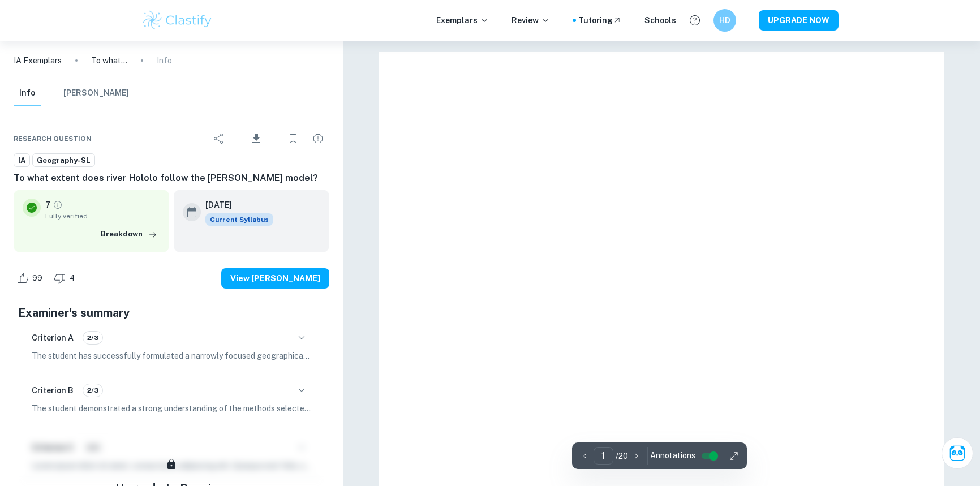  Describe the element at coordinates (53, 338) in the screenshot. I see `h6: Criterion A` at that location.